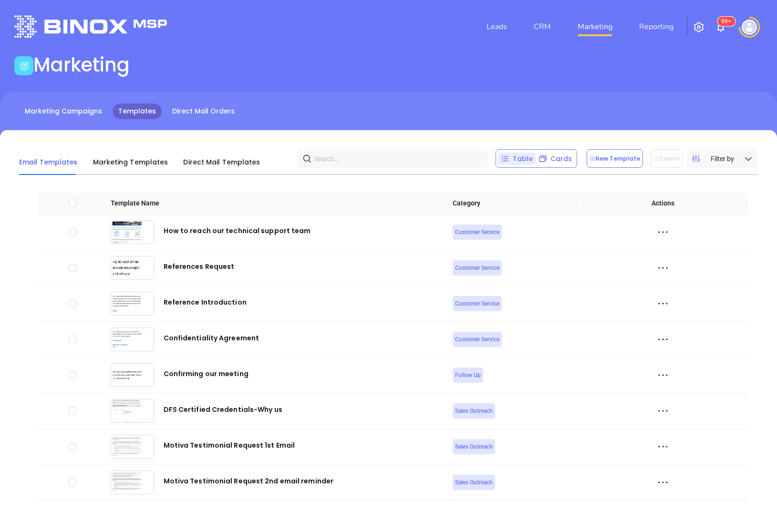 The width and height of the screenshot is (777, 532). What do you see at coordinates (555, 159) in the screenshot?
I see `div: Cards` at bounding box center [555, 159].